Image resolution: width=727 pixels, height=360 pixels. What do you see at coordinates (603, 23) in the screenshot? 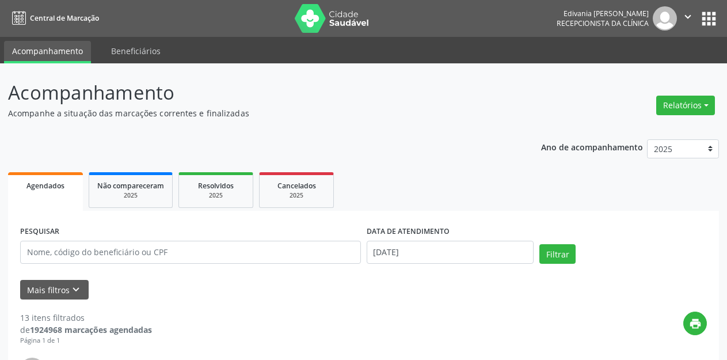
I see `span: Recepcionista da clínica` at bounding box center [603, 23].